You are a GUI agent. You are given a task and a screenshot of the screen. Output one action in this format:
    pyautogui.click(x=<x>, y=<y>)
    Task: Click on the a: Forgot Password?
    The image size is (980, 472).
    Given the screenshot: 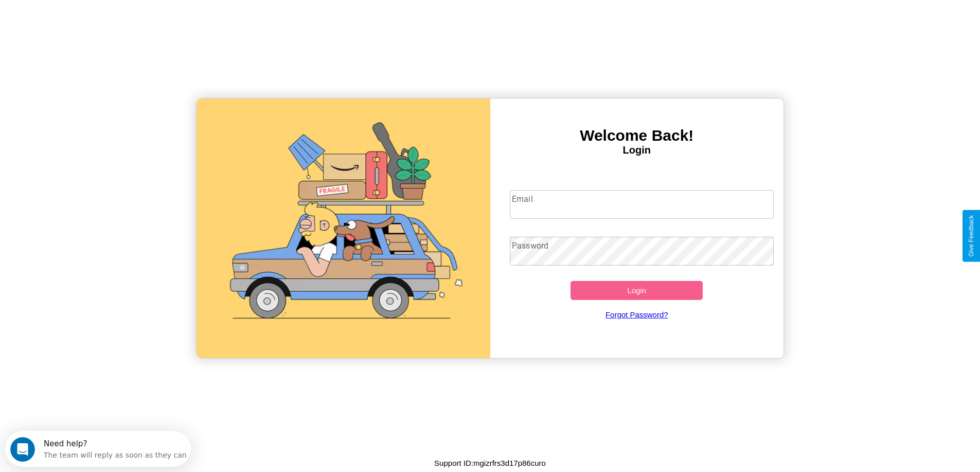 What is the action you would take?
    pyautogui.click(x=637, y=315)
    